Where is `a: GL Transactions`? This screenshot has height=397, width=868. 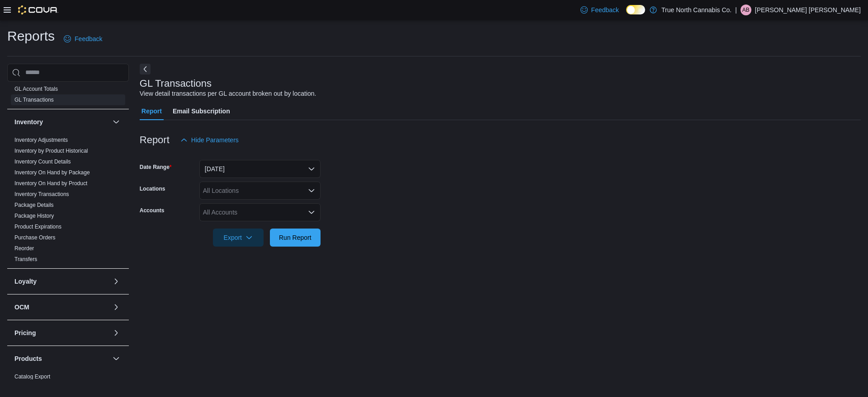 a: GL Transactions is located at coordinates (34, 100).